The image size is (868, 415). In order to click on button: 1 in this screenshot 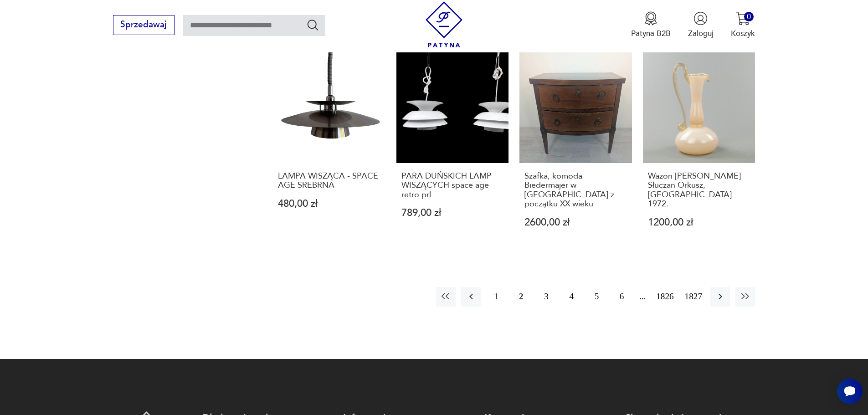, I will do `click(496, 297)`.